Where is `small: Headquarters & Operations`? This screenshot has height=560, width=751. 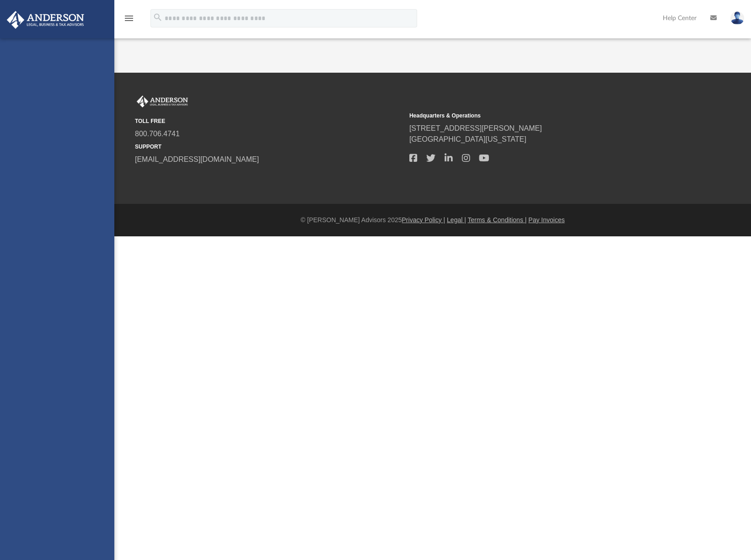 small: Headquarters & Operations is located at coordinates (544, 116).